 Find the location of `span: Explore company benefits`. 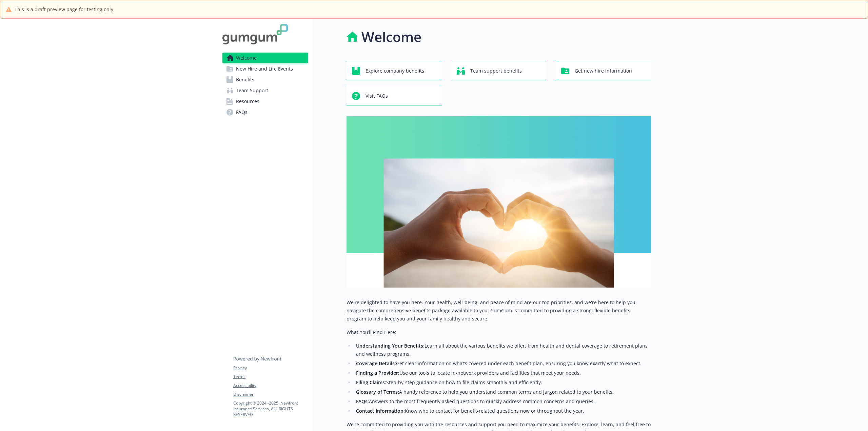

span: Explore company benefits is located at coordinates (395, 71).